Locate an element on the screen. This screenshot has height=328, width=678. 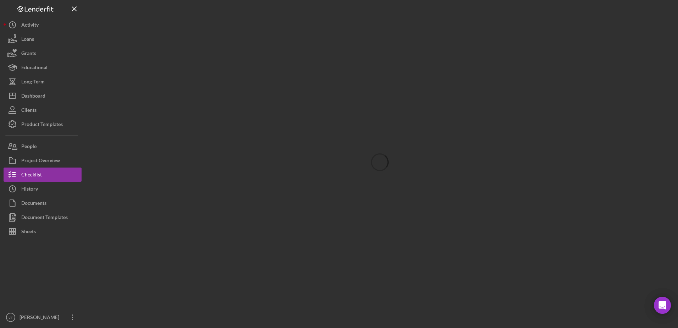
div: Dashboard is located at coordinates (33, 96).